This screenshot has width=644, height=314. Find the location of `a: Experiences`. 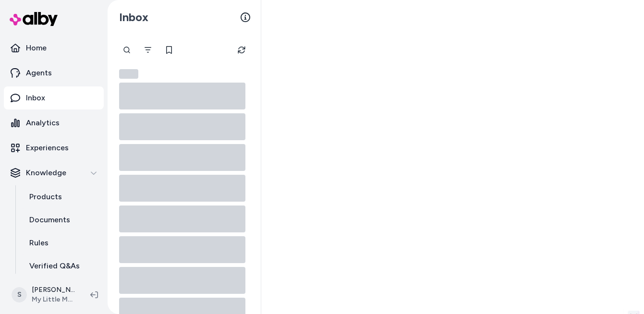

a: Experiences is located at coordinates (54, 148).